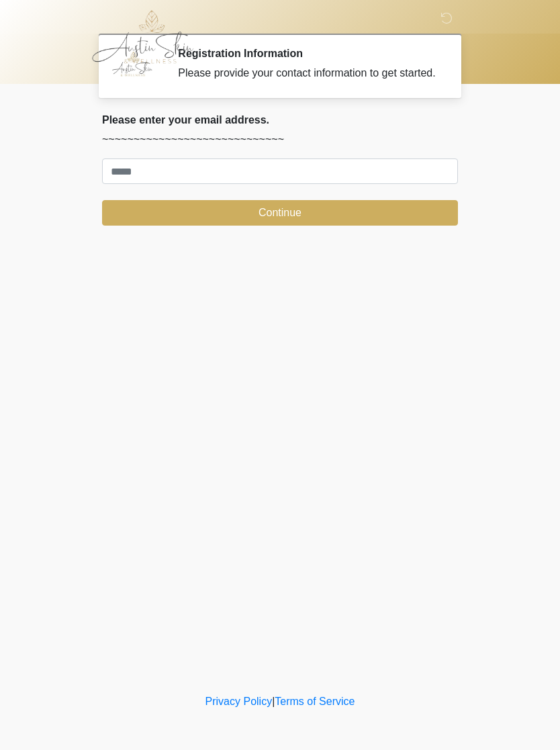 The height and width of the screenshot is (750, 560). What do you see at coordinates (148, 37) in the screenshot?
I see `img: Austin Skin & Wellness Logo` at bounding box center [148, 37].